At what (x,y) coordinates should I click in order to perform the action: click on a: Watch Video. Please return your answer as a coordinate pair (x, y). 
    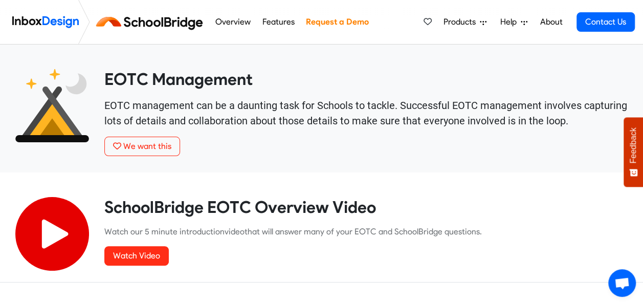
    Looking at the image, I should click on (137, 256).